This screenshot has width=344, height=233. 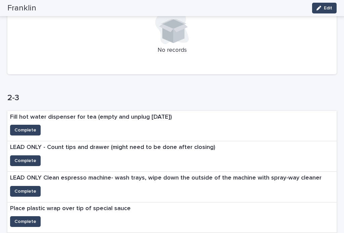 What do you see at coordinates (113, 148) in the screenshot?
I see `p: LEAD ONLY - Count tips and drawer (might need to be done after closing)` at bounding box center [113, 148].